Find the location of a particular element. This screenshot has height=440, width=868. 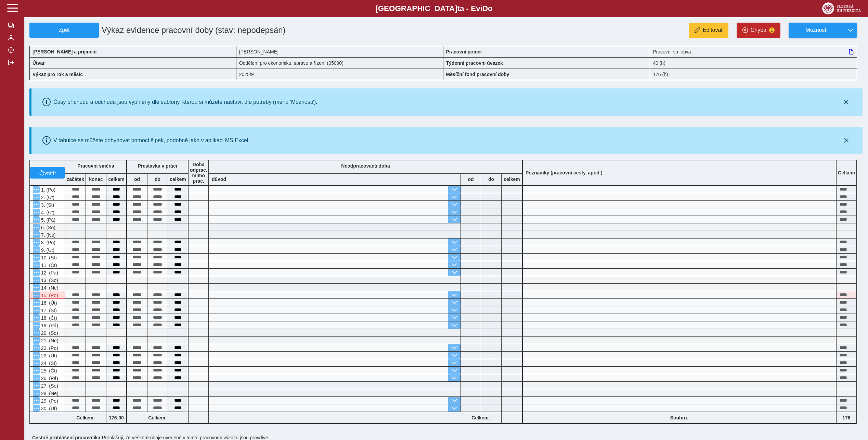

span: 22. (Po) is located at coordinates (49, 348).